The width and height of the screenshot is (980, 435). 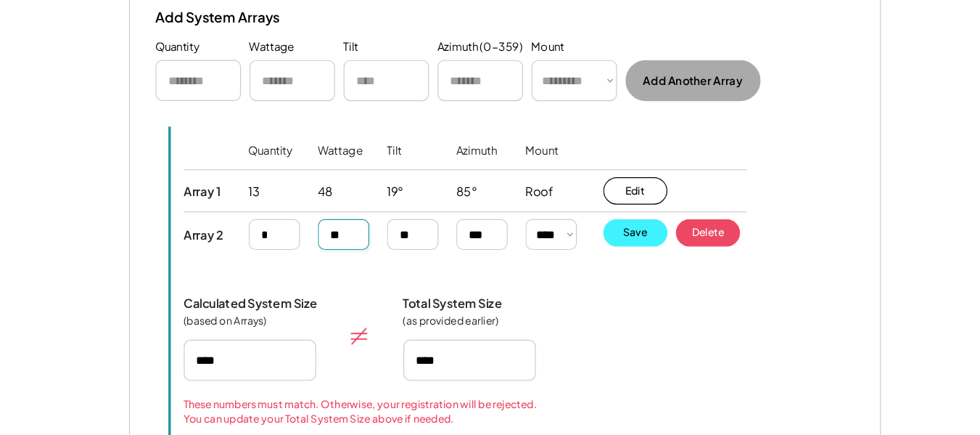 I want to click on div: (based on Arrays), so click(x=254, y=272).